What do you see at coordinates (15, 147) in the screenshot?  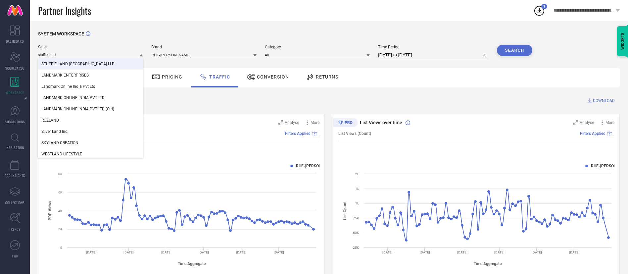 I see `span: INSPIRATION` at bounding box center [15, 147].